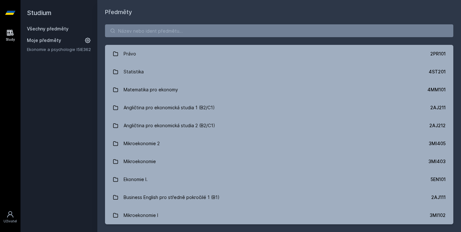 The image size is (461, 232). What do you see at coordinates (130, 54) in the screenshot?
I see `div: Právo` at bounding box center [130, 54].